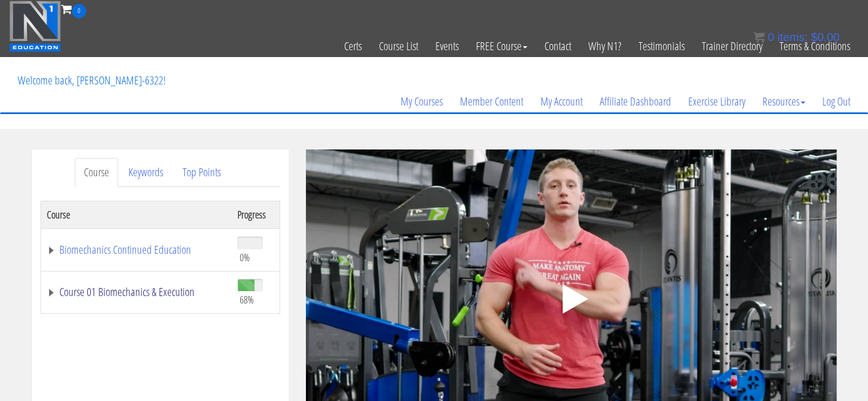 This screenshot has height=401, width=868. Describe the element at coordinates (136, 214) in the screenshot. I see `th: Course` at that location.